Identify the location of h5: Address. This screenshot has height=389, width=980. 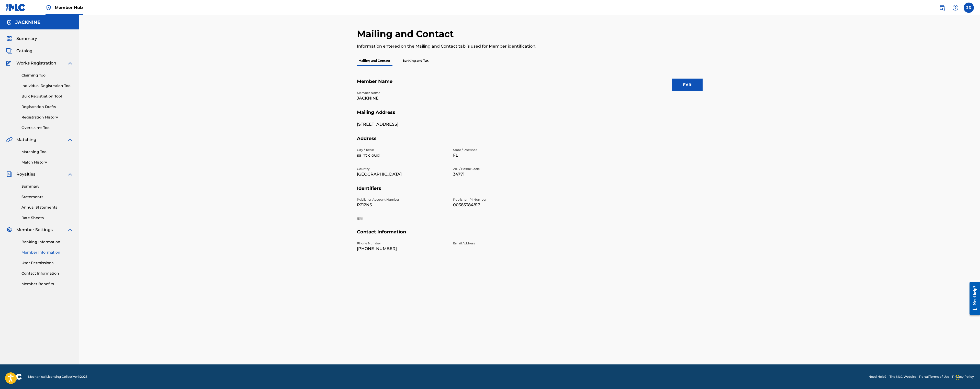
(530, 142).